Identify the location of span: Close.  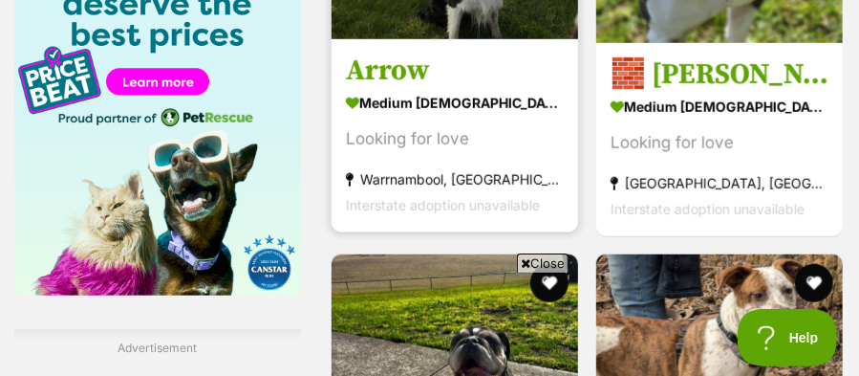
(543, 263).